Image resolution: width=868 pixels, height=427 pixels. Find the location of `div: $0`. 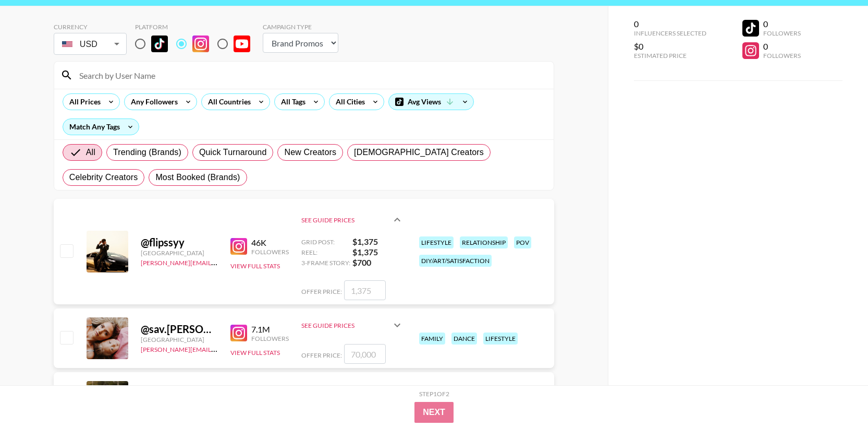

div: $0 is located at coordinates (670, 46).